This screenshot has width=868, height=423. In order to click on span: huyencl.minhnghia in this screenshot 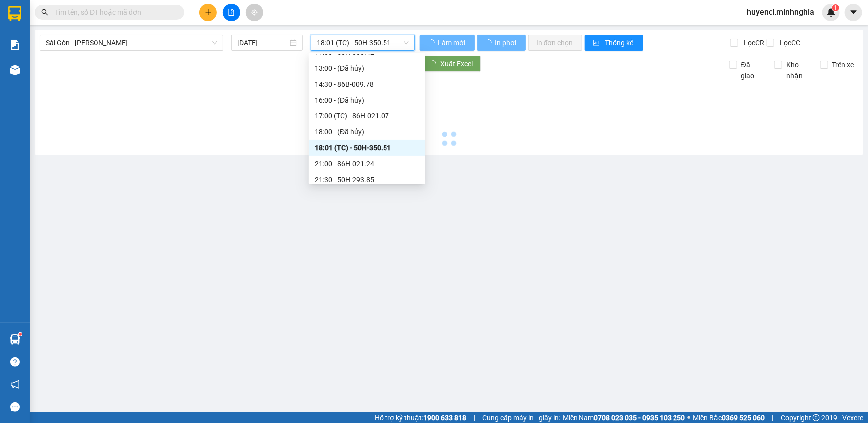, I will do `click(780, 12)`.